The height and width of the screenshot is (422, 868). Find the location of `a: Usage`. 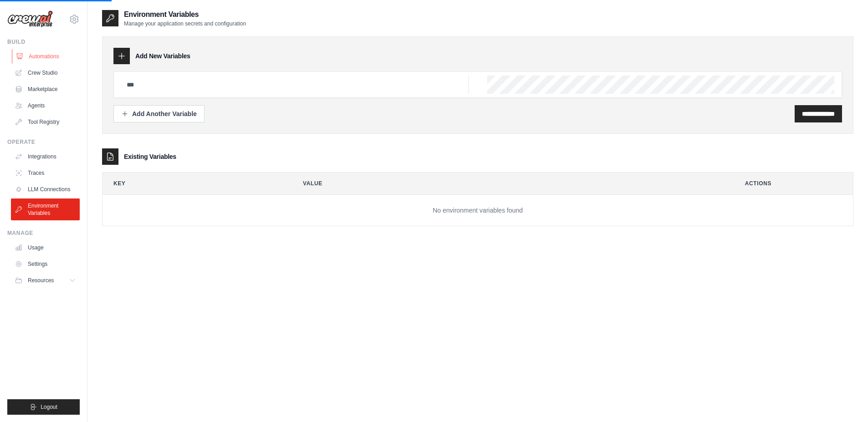

a: Usage is located at coordinates (45, 248).